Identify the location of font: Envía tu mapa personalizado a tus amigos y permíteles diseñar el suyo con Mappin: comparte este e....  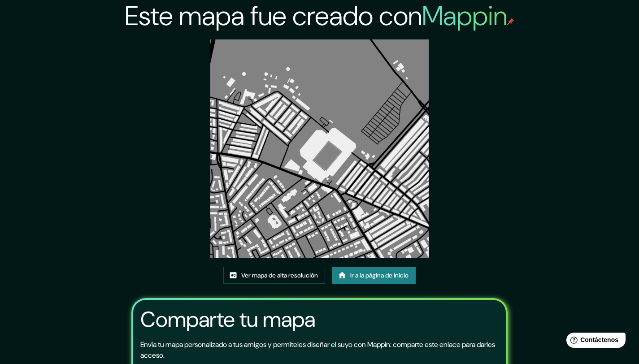
(318, 350).